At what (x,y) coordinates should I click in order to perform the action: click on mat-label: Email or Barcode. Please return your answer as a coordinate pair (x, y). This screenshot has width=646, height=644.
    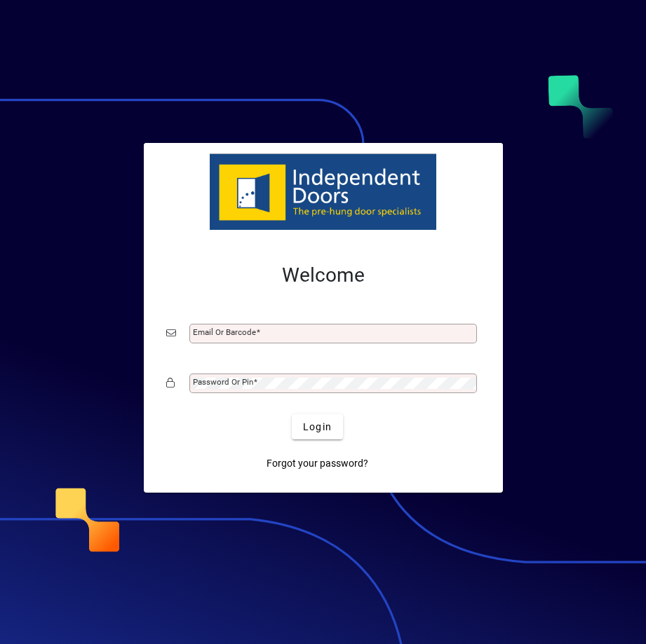
    Looking at the image, I should click on (225, 332).